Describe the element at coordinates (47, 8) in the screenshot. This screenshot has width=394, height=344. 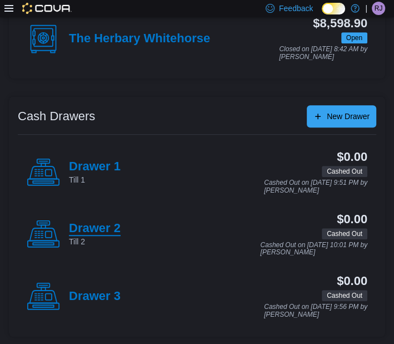
I see `img: Cova` at that location.